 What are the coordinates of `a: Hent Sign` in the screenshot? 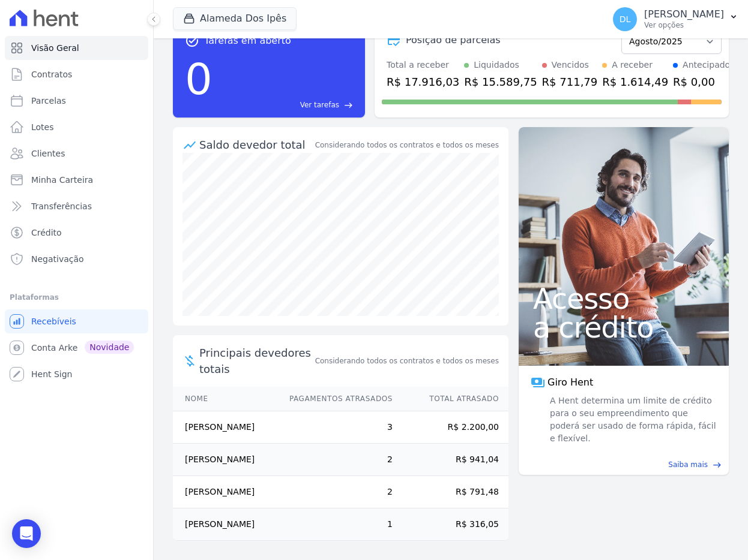 It's located at (76, 374).